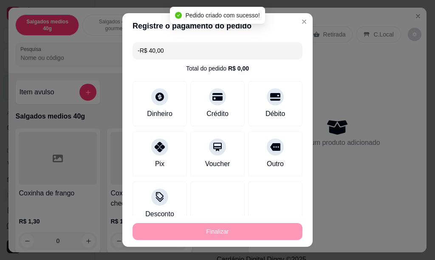  I want to click on div: Voucher, so click(217, 164).